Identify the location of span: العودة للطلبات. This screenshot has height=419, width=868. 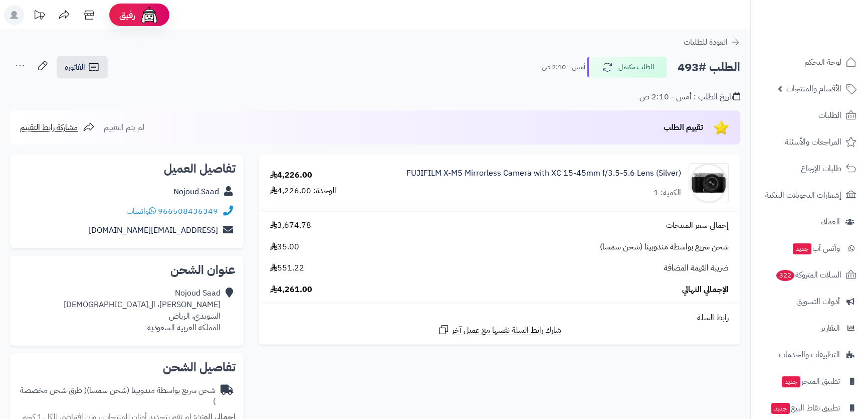
(706, 42).